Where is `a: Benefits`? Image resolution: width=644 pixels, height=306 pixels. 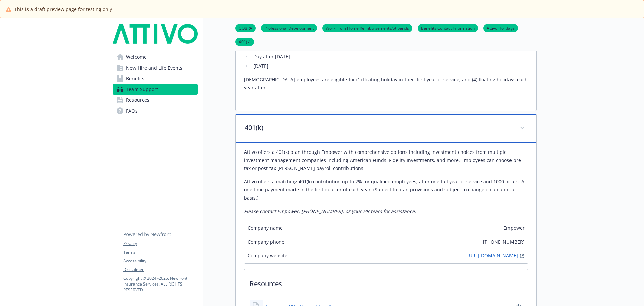 a: Benefits is located at coordinates (155, 78).